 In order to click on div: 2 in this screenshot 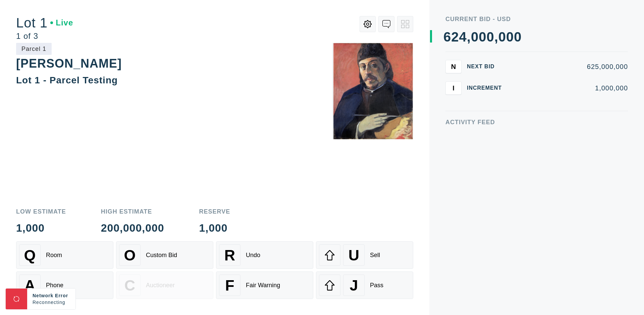, I will do `click(455, 37)`.